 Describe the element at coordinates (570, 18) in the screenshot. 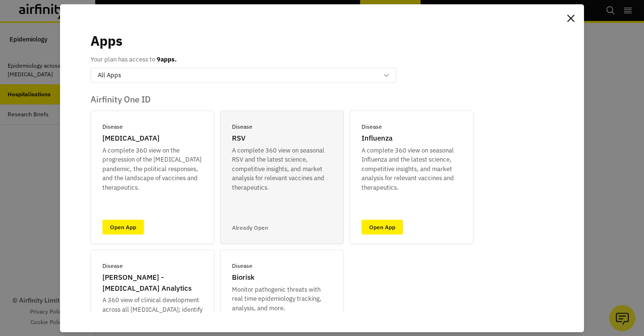

I see `button: Close` at that location.